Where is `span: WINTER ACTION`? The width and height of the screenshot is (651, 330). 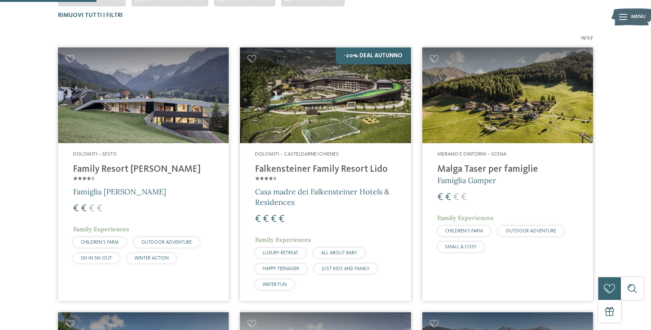 span: WINTER ACTION is located at coordinates (151, 258).